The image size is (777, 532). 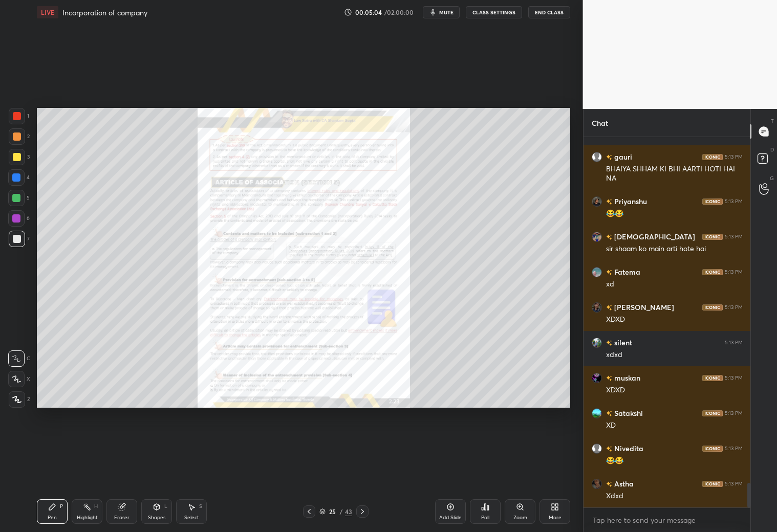 What do you see at coordinates (597, 272) in the screenshot?
I see `img: 9405d135d0cd4a27aa7e2bc0c754d48b.jpg` at bounding box center [597, 272].